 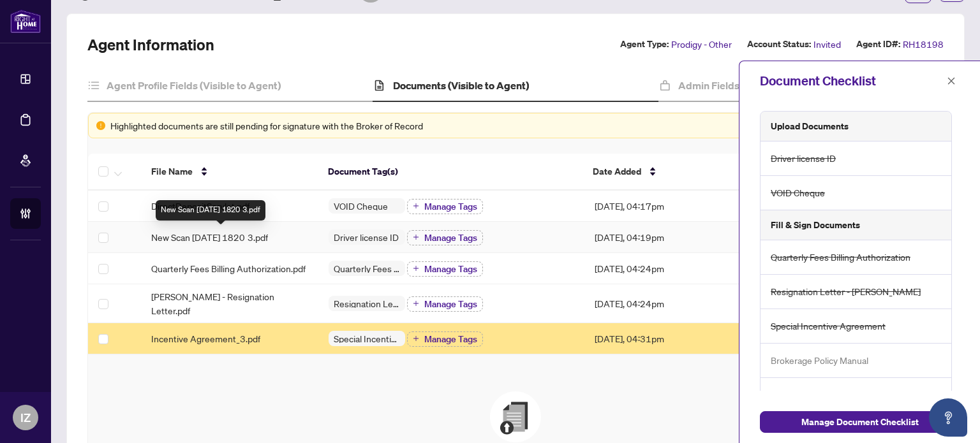 What do you see at coordinates (645, 44) in the screenshot?
I see `label: Agent Type:` at bounding box center [645, 44].